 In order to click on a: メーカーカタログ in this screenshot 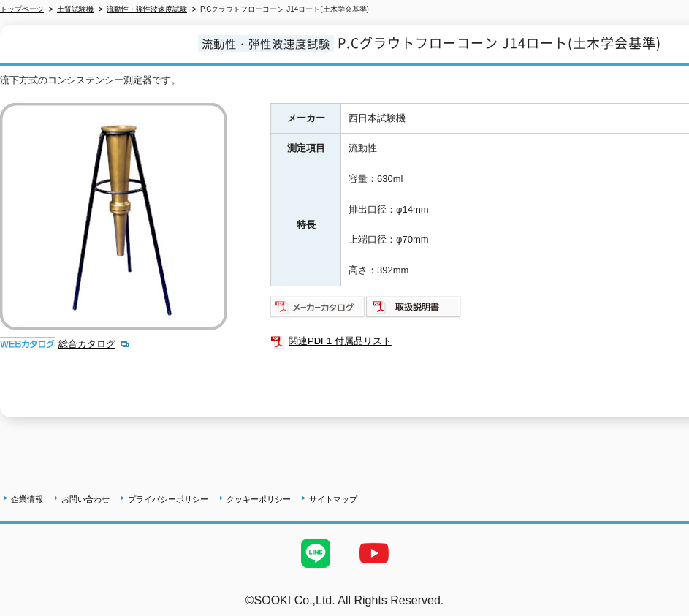, I will do `click(318, 310)`.